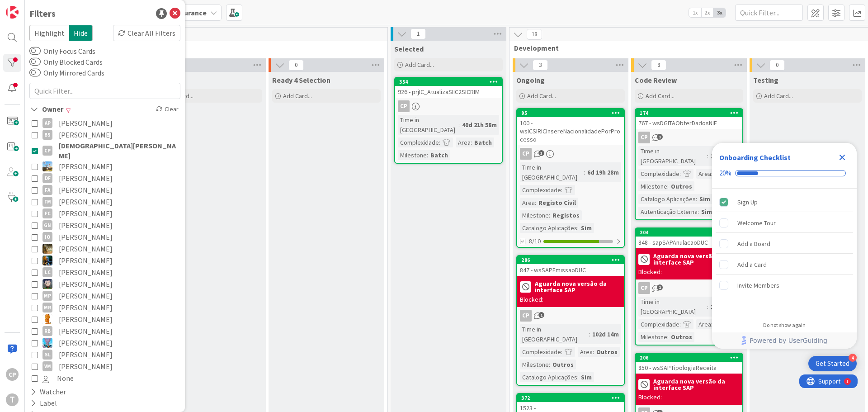 The height and width of the screenshot is (412, 868). What do you see at coordinates (570, 270) in the screenshot?
I see `div: 847 - wsSAPEmissaoDUC` at bounding box center [570, 270].